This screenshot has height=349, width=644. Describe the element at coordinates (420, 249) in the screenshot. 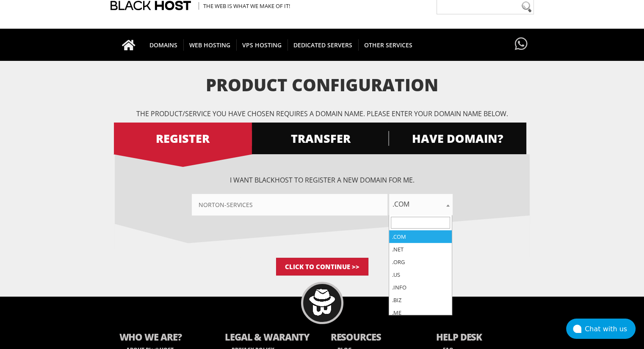

I see `li: .net` at that location.